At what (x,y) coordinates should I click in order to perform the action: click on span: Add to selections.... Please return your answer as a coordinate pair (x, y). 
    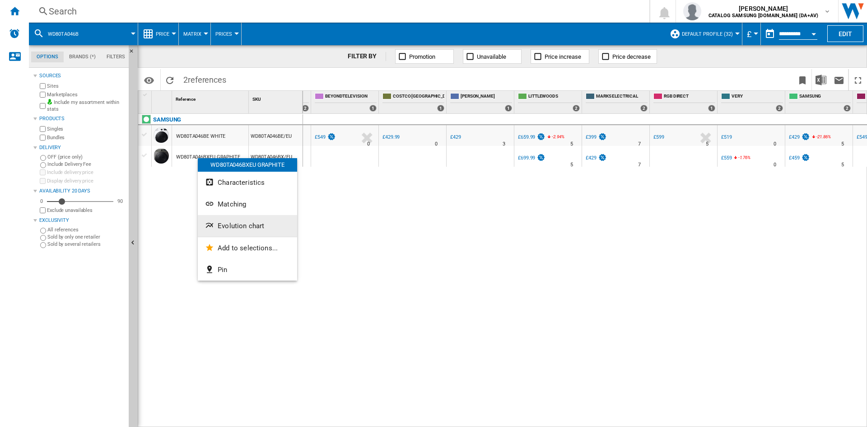
    Looking at the image, I should click on (247, 248).